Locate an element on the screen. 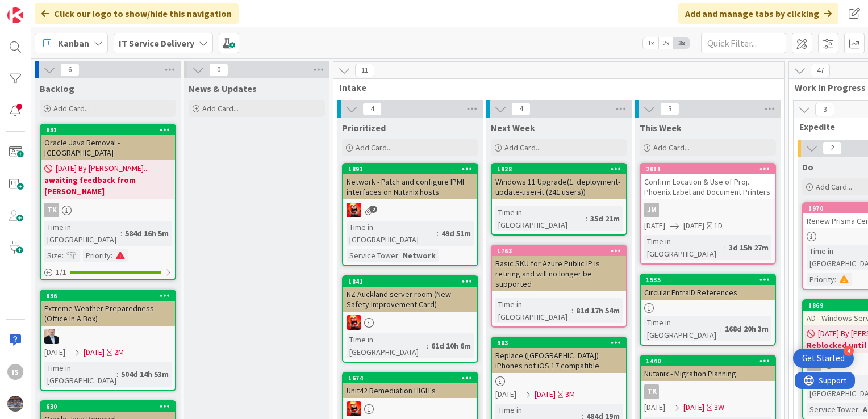  span: 47 is located at coordinates (821, 70).